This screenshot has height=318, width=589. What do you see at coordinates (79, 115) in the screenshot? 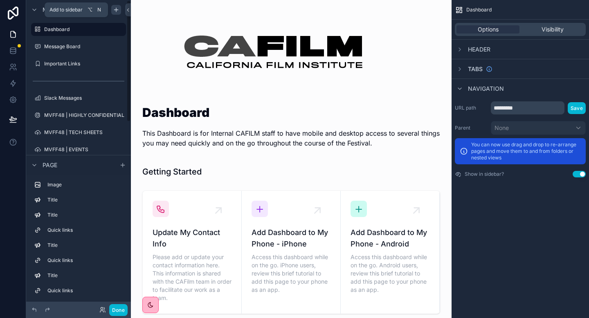
I see `a: MVFF48 | HIGHLY CONFIDENTIAL` at bounding box center [79, 115].